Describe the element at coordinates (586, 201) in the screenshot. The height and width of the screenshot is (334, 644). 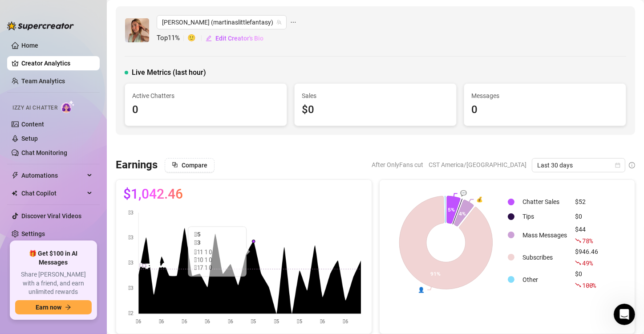
I see `div: $52` at that location.